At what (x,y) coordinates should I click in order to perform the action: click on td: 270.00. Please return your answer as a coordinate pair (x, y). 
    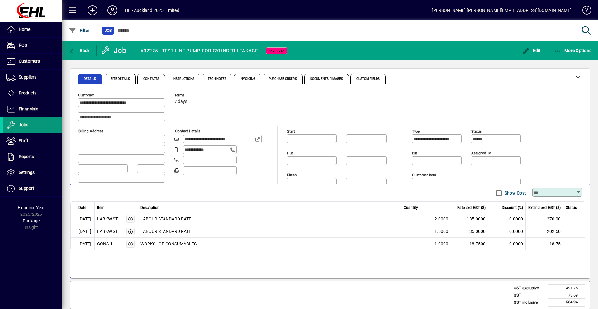
    Looking at the image, I should click on (544, 219).